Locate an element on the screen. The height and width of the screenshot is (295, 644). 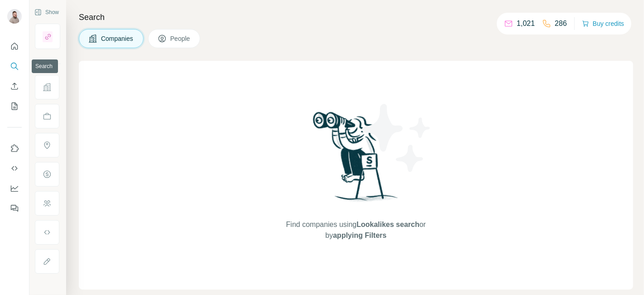
p: 1,021 is located at coordinates (526, 24).